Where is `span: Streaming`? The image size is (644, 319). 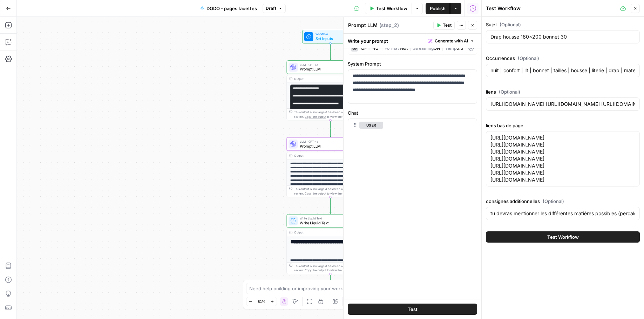 span: Streaming is located at coordinates (423, 48).